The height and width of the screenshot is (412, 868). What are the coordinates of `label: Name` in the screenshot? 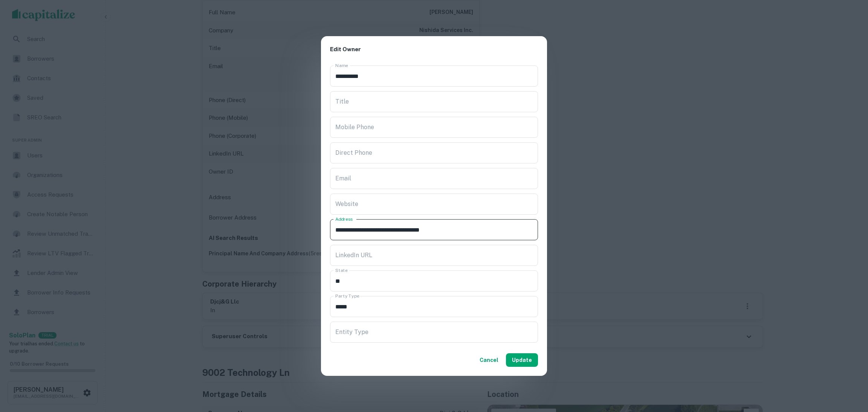 It's located at (342, 65).